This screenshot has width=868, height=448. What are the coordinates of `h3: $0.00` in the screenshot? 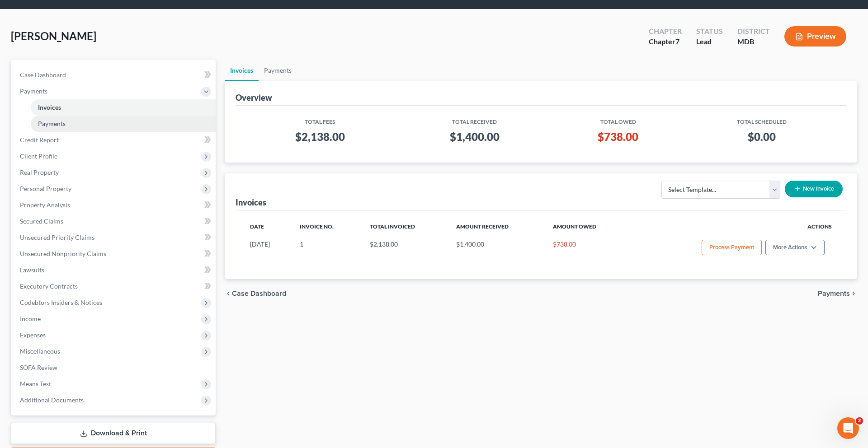 It's located at (762, 137).